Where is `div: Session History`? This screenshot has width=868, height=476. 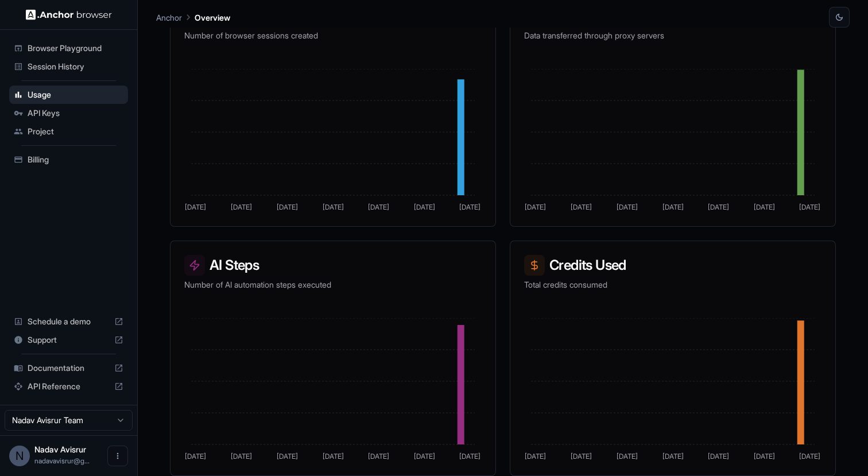 div: Session History is located at coordinates (69, 67).